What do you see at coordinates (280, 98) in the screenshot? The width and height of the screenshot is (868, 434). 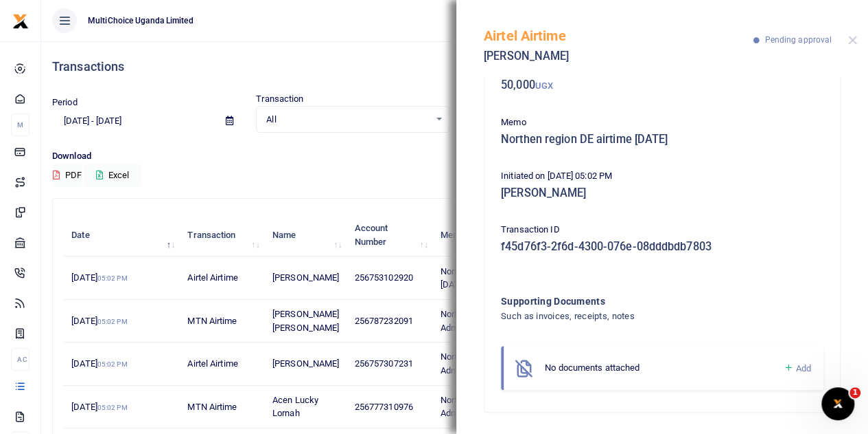 I see `label: Transaction` at bounding box center [280, 98].